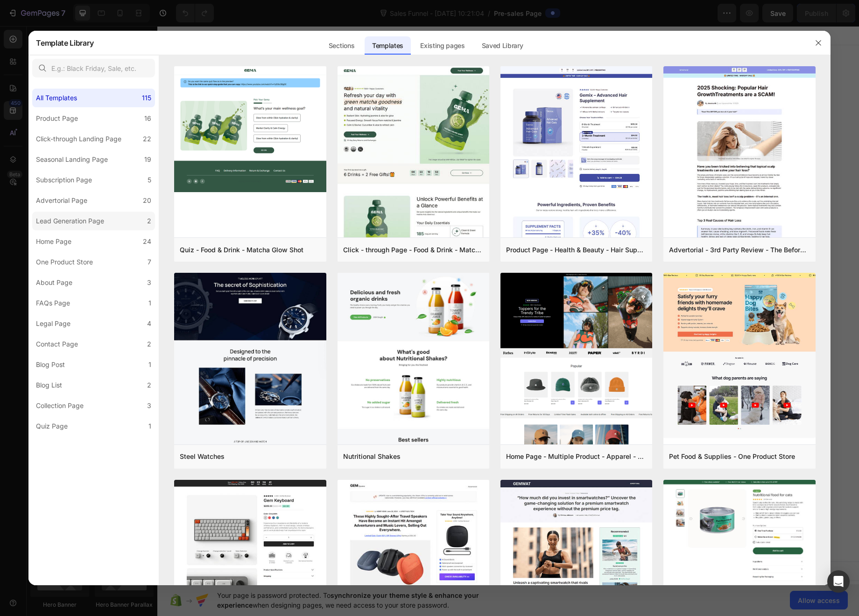  What do you see at coordinates (732, 457) in the screenshot?
I see `div: Pet Food & Supplies - One Product Store` at bounding box center [732, 457].